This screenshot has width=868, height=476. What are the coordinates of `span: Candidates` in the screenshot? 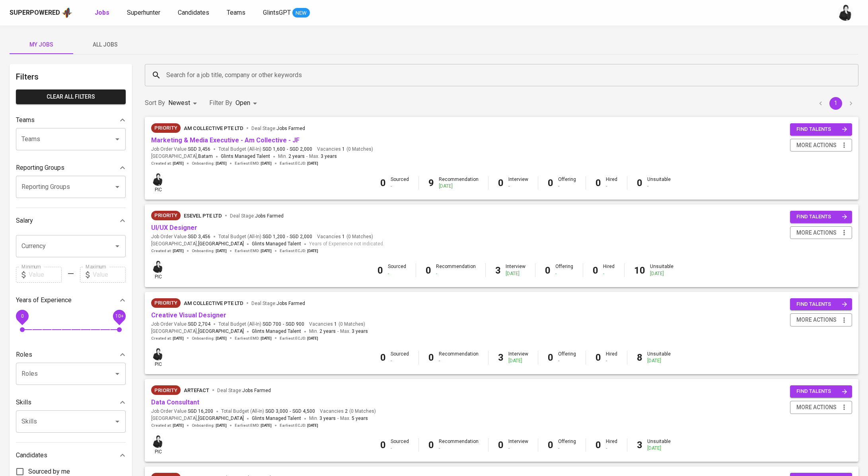 It's located at (193, 12).